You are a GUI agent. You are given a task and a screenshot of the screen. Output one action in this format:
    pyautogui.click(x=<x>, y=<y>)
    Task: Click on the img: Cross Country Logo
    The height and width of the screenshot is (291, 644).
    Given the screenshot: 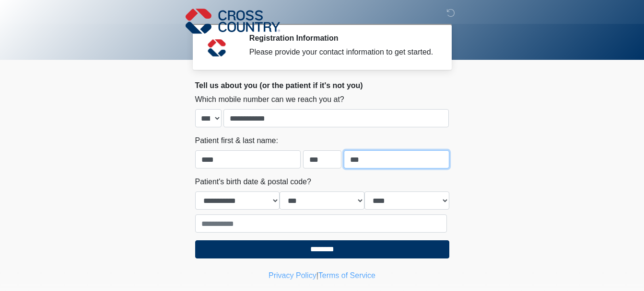 What is the action you would take?
    pyautogui.click(x=233, y=21)
    